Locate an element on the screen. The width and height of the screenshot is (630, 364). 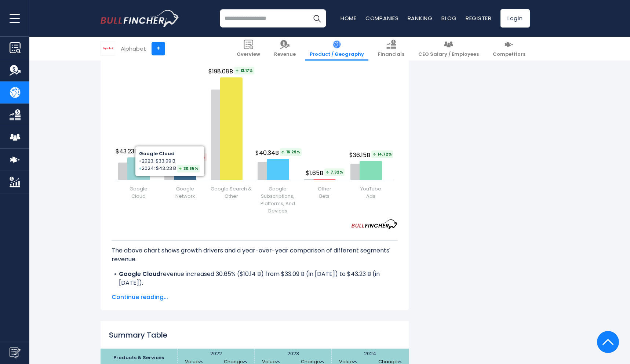
p: The above chart shows growth drivers and a year-over-year comparison of different segments' revenue. is located at coordinates (255, 255).